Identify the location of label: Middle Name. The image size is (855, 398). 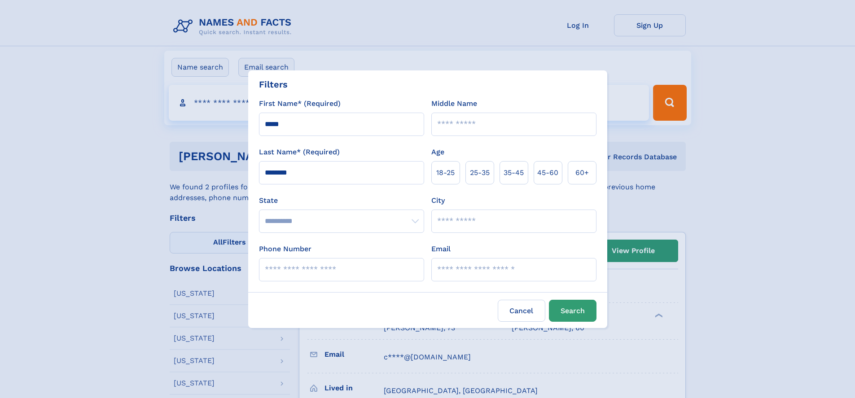
(454, 104).